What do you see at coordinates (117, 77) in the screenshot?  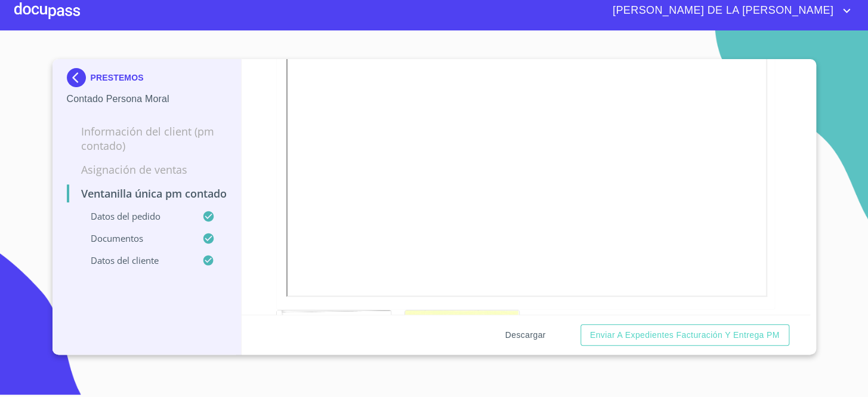 I see `p: PRESTEMOS` at bounding box center [117, 77].